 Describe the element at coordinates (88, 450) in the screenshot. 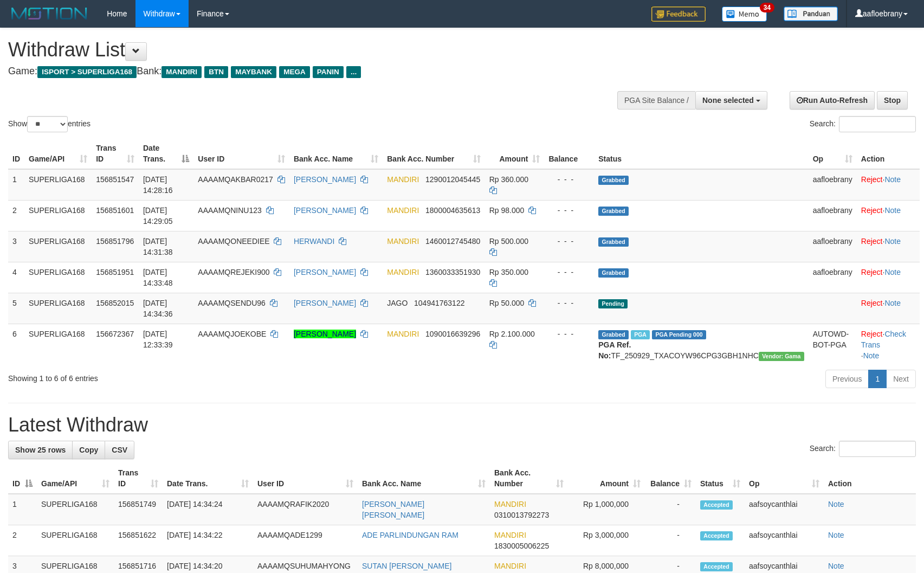

I see `a: Copy` at that location.